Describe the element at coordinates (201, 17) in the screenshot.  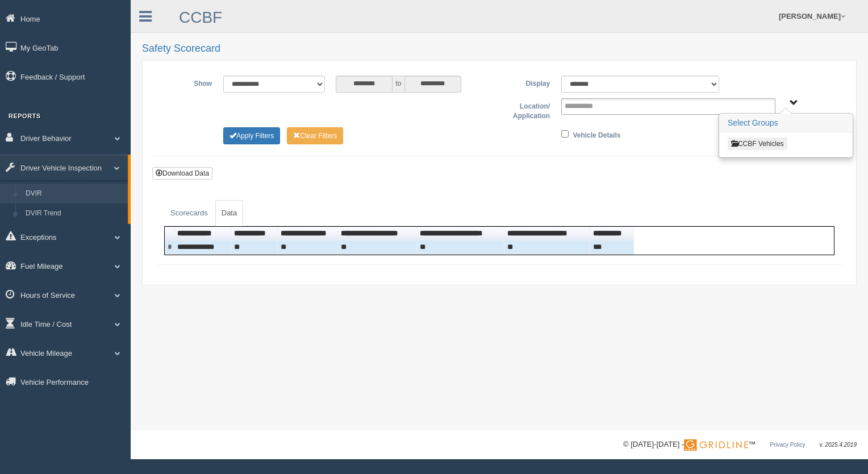
I see `a: CCBF` at that location.